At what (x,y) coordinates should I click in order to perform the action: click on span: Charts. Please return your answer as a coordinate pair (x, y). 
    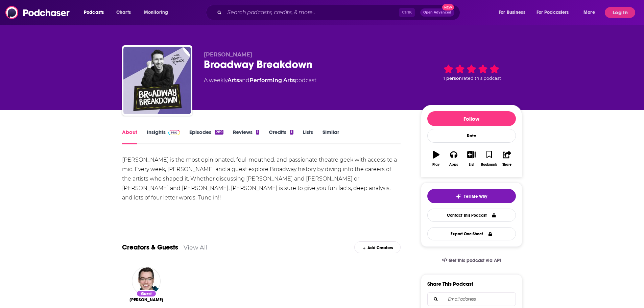
    Looking at the image, I should click on (123, 13).